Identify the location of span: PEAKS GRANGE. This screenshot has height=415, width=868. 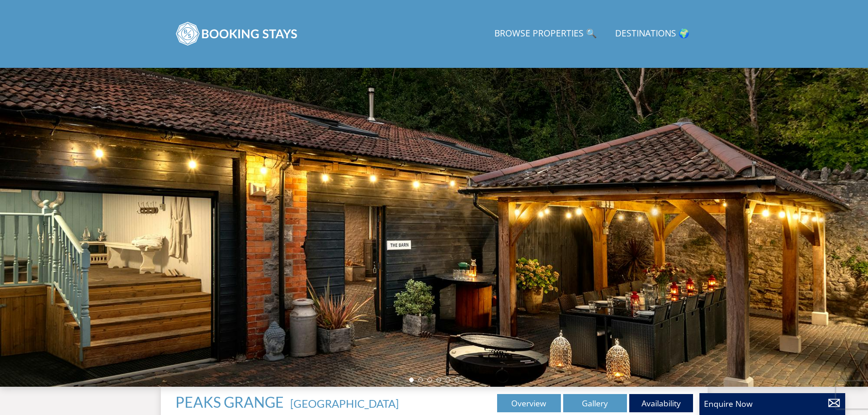
(230, 402).